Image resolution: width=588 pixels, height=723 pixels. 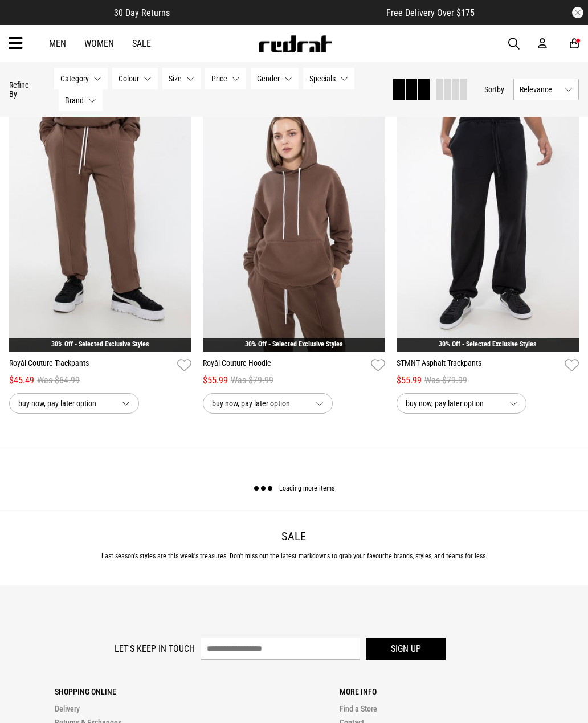 What do you see at coordinates (459, 692) in the screenshot?
I see `p: More Info` at bounding box center [459, 692].